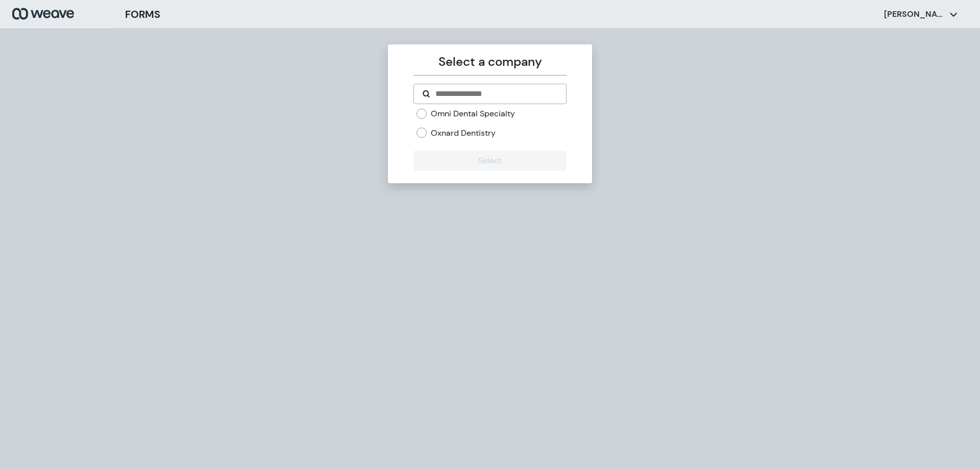  I want to click on h3: FORMS, so click(142, 14).